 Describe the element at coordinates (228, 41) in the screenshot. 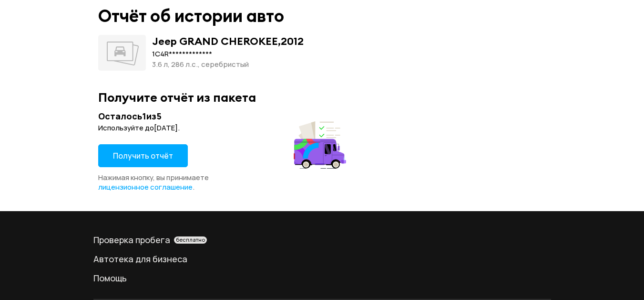

I see `div: Jeep GRAND CHEROKEE , 2012` at that location.